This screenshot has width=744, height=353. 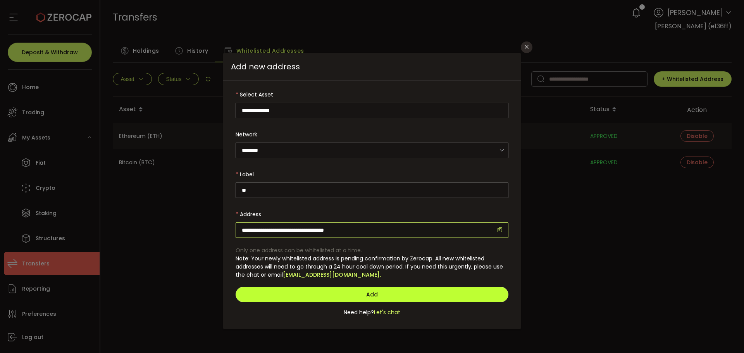 What do you see at coordinates (359, 312) in the screenshot?
I see `span: Need help?` at bounding box center [359, 312].